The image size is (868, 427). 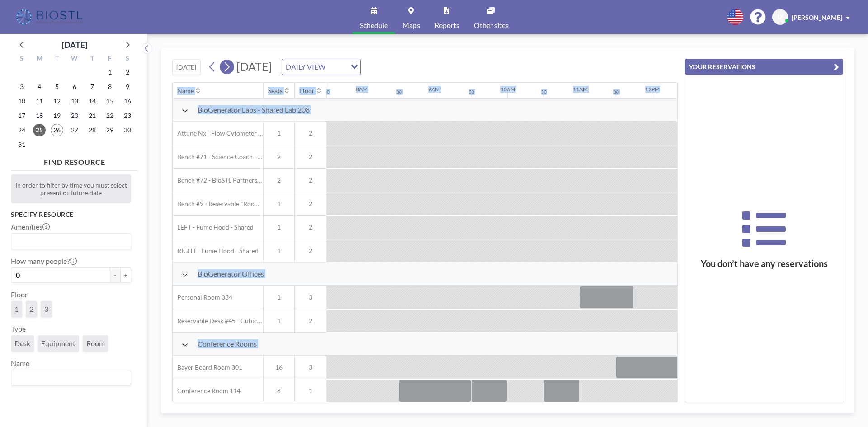 What do you see at coordinates (22, 130) in the screenshot?
I see `span: Sunday, August 24, 2025` at bounding box center [22, 130].